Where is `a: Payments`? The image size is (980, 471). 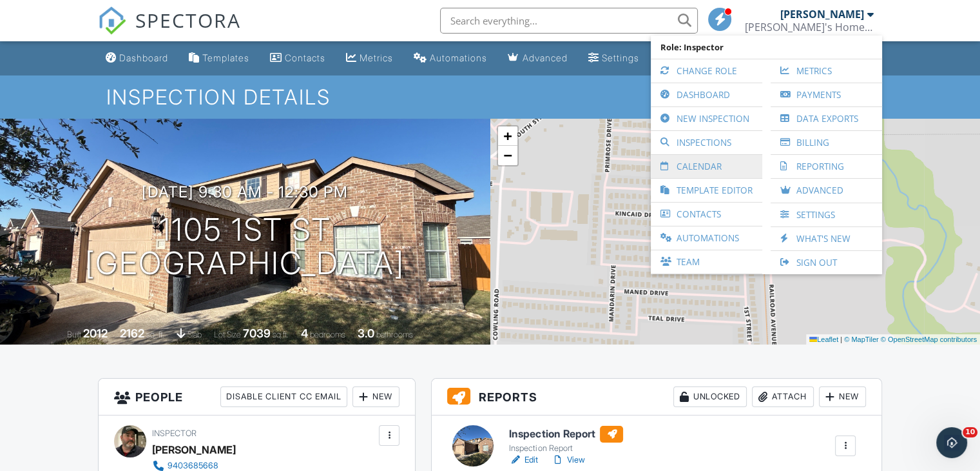 a: Payments is located at coordinates (826, 95).